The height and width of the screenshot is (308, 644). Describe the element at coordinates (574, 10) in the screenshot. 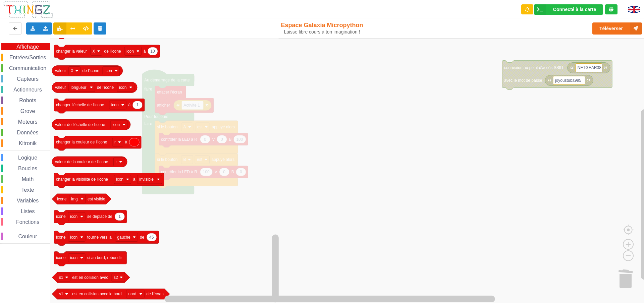

I see `div: Connecté à la carte` at that location.